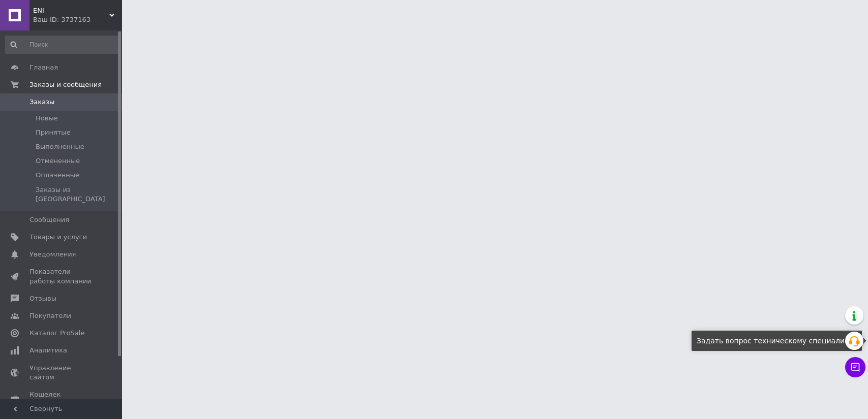 The height and width of the screenshot is (419, 868). What do you see at coordinates (66, 85) in the screenshot?
I see `span: Заказы и сообщения` at bounding box center [66, 85].